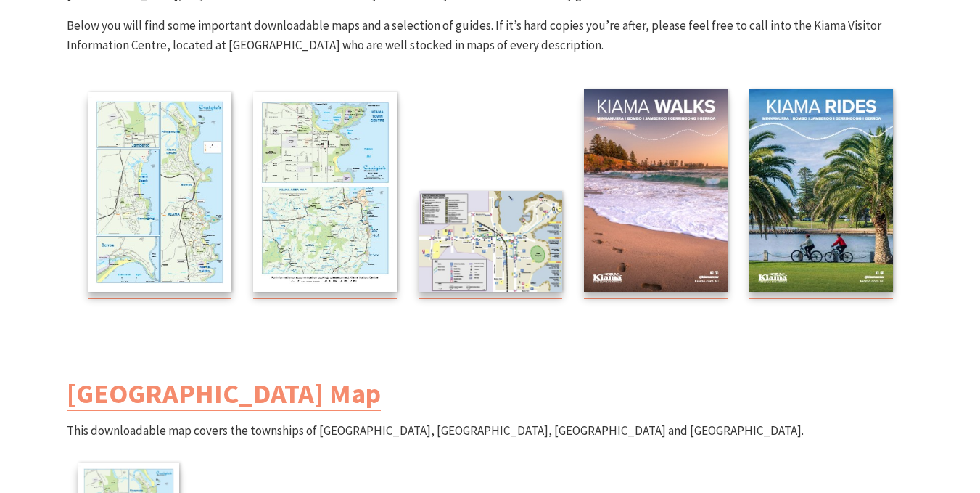  I want to click on img: Kiama Mobility Map, so click(490, 241).